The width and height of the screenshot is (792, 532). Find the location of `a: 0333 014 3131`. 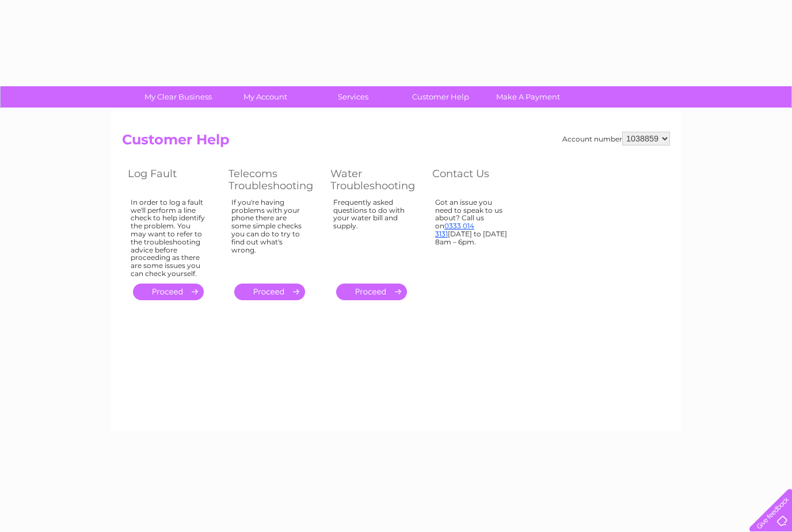

a: 0333 014 3131 is located at coordinates (455, 230).